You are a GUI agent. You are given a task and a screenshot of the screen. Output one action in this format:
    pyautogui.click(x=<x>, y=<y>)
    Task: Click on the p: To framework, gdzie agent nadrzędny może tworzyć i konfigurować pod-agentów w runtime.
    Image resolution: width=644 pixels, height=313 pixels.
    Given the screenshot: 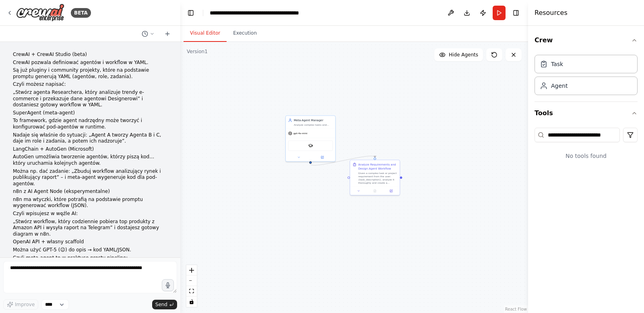 What is the action you would take?
    pyautogui.click(x=90, y=124)
    